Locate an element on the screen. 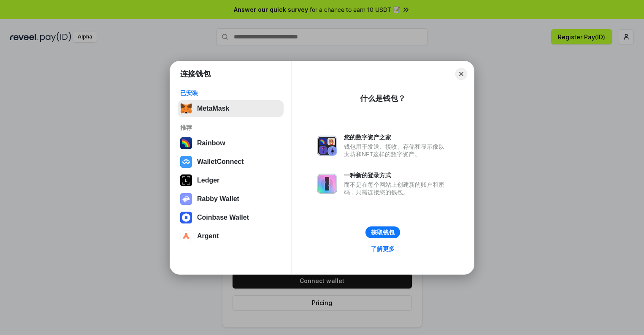 The image size is (644, 335). button: Coinbase Wallet is located at coordinates (231, 218).